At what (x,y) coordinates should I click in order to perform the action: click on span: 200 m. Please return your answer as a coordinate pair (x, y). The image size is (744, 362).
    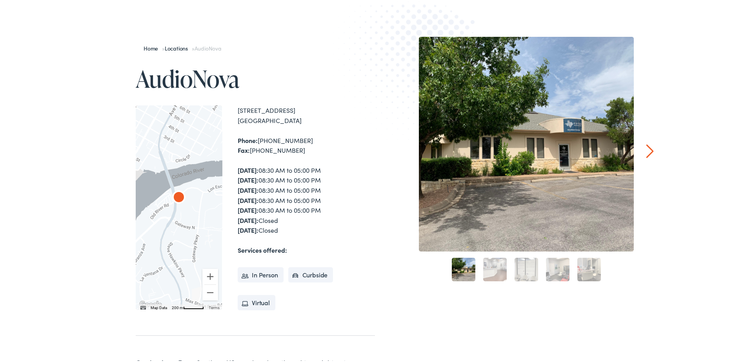
    Looking at the image, I should click on (177, 306).